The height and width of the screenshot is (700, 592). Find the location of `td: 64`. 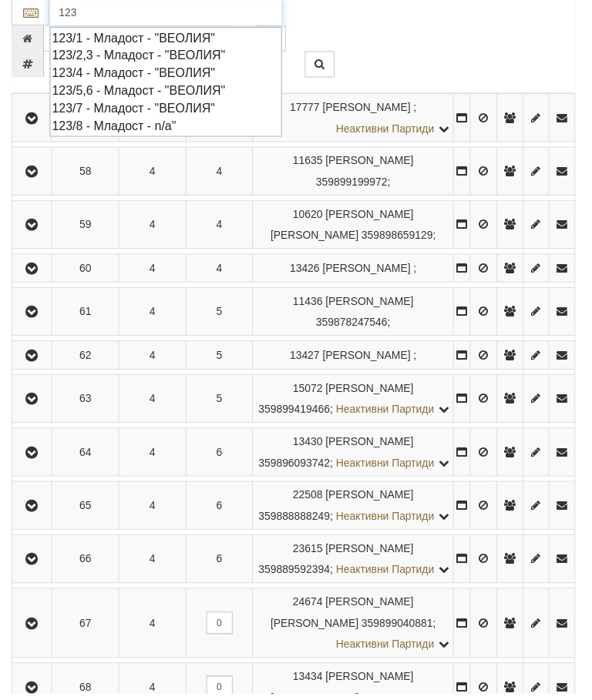

td: 64 is located at coordinates (86, 457).